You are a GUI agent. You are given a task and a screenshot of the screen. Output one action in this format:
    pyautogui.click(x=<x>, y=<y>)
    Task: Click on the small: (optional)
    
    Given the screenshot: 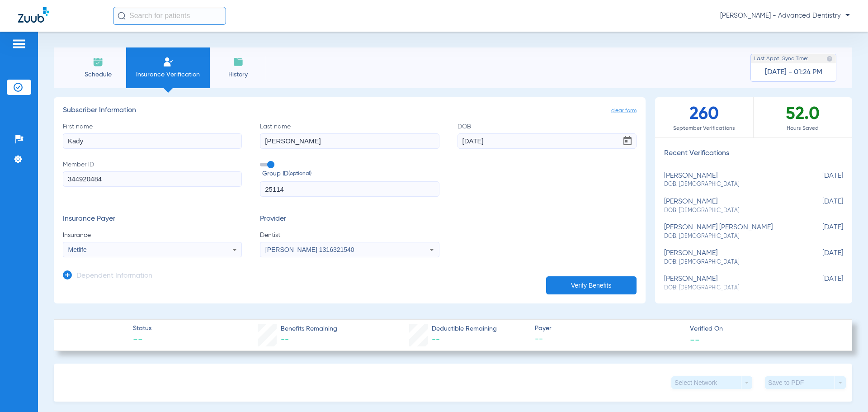 What is the action you would take?
    pyautogui.click(x=300, y=173)
    